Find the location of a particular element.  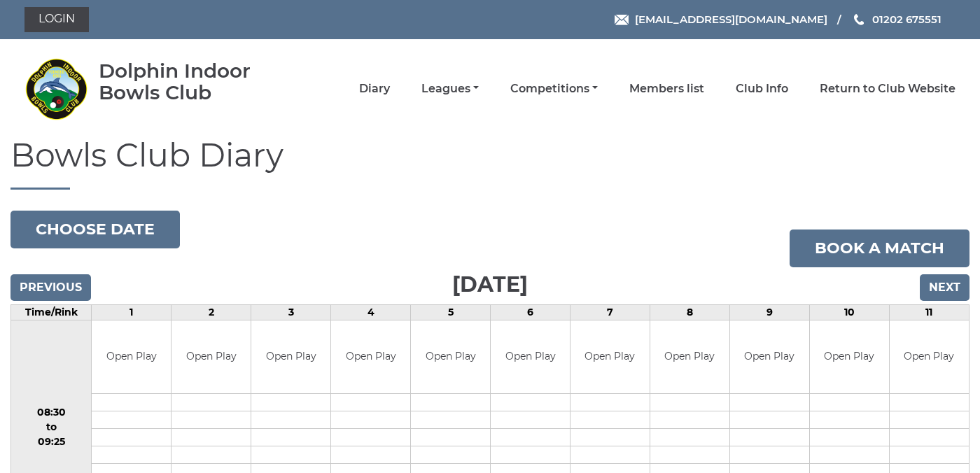

td: Time/Rink is located at coordinates (51, 312).